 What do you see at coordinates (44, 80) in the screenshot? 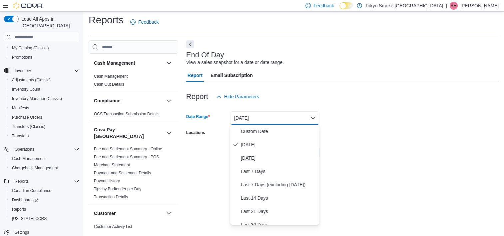
I see `button: Adjustments (Classic)` at bounding box center [44, 80].